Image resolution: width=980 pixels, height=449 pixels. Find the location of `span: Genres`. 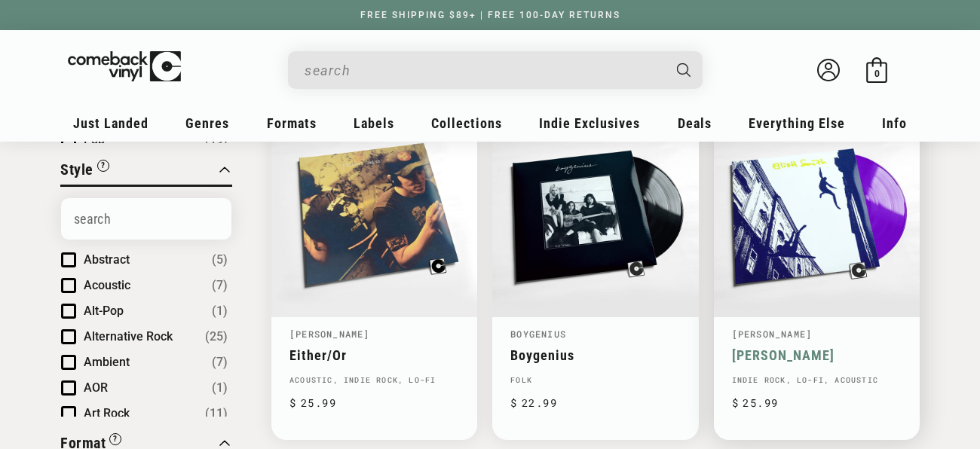

span: Genres is located at coordinates (207, 123).